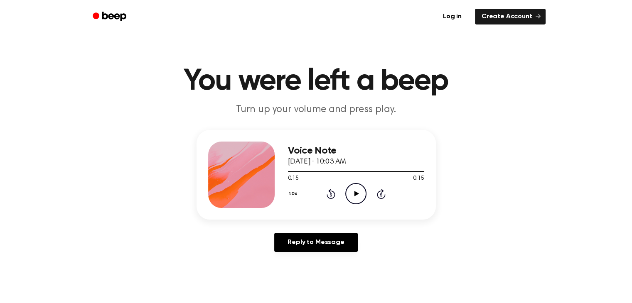 This screenshot has height=303, width=632. What do you see at coordinates (452, 17) in the screenshot?
I see `a: Log in` at bounding box center [452, 17].